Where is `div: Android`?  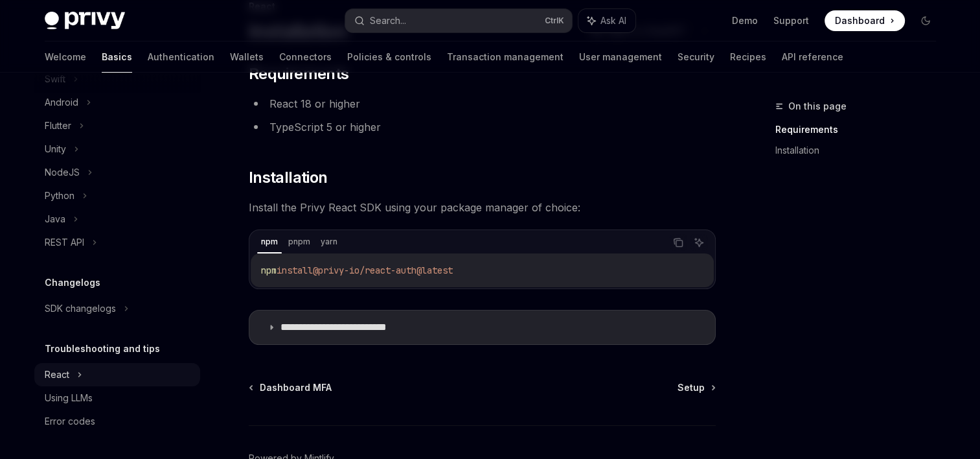 div: Android is located at coordinates (61, 103).